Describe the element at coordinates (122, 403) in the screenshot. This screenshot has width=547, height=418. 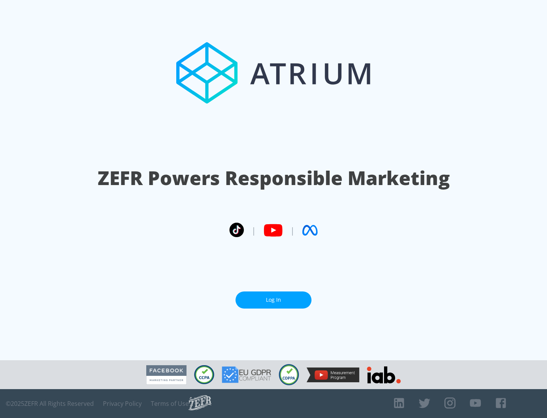
I see `a: Privacy Policy` at that location.